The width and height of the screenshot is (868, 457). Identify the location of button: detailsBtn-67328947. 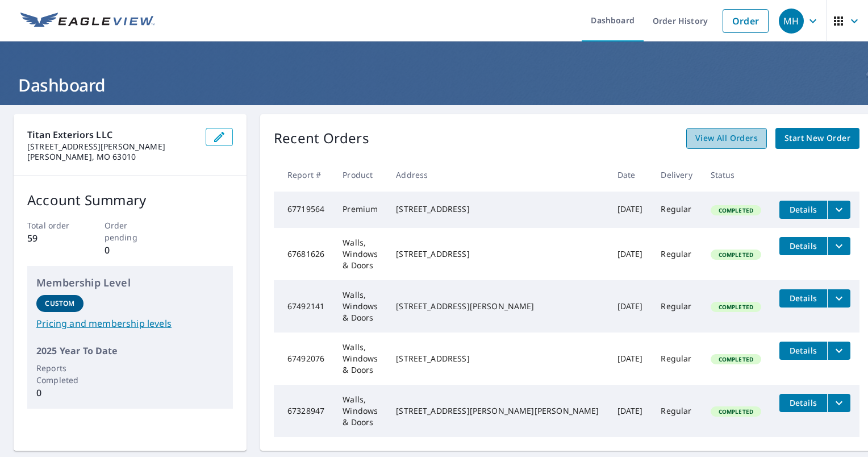
(804, 403).